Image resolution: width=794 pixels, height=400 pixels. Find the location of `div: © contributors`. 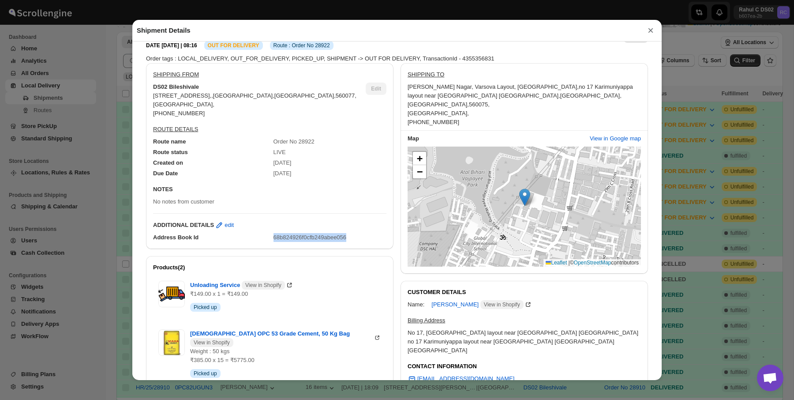

div: © contributors is located at coordinates (592, 263).